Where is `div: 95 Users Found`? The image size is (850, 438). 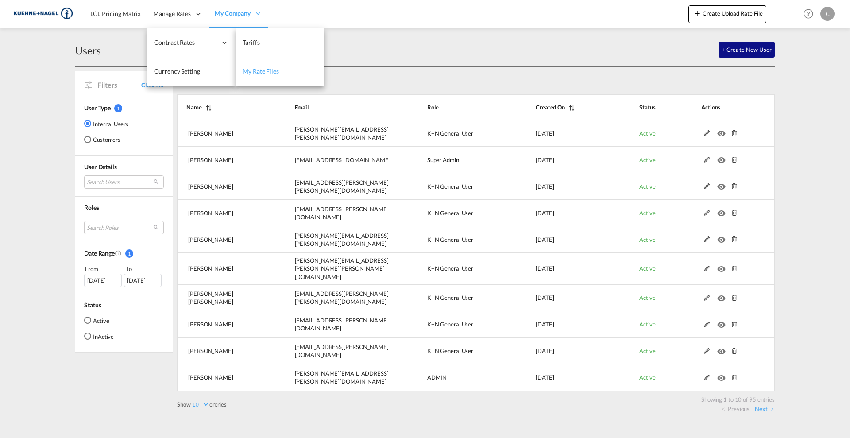
div: 95 Users Found is located at coordinates (446, 79).